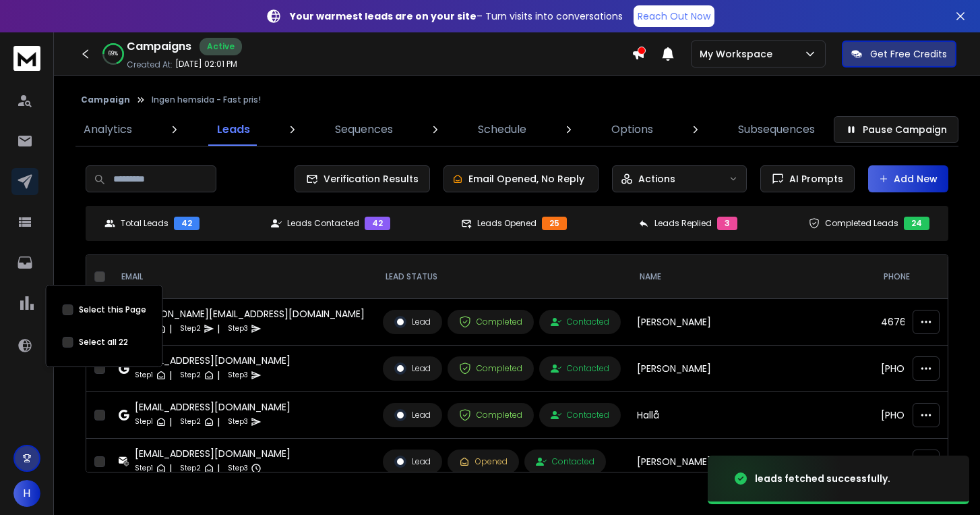  Describe the element at coordinates (364, 130) in the screenshot. I see `a: Sequences` at that location.